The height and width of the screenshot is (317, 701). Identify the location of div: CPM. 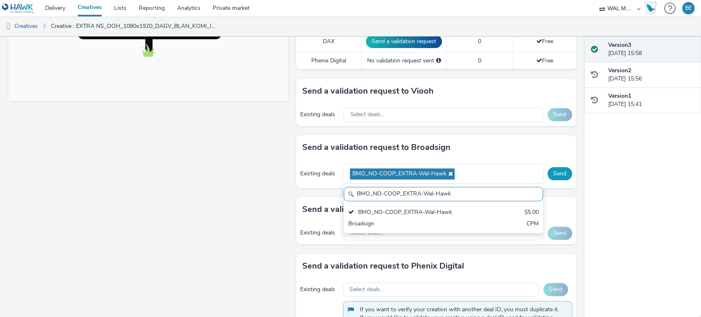
(533, 224).